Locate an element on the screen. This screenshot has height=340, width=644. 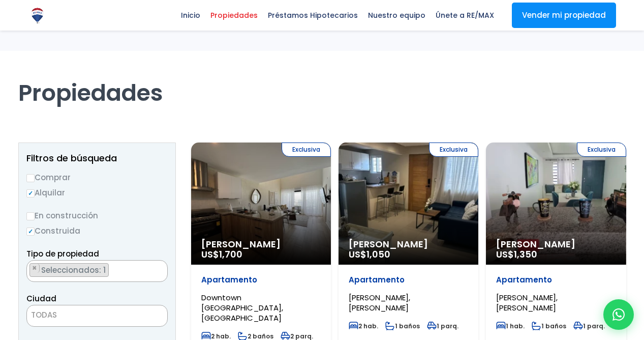
li: APARTAMENTO is located at coordinates (69, 270).